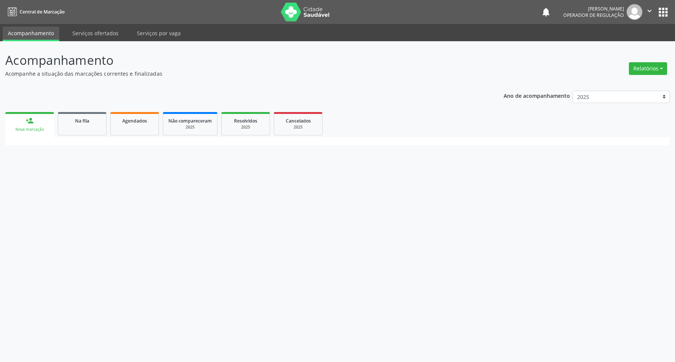 This screenshot has width=675, height=362. Describe the element at coordinates (159, 33) in the screenshot. I see `a: Serviços por vaga` at that location.